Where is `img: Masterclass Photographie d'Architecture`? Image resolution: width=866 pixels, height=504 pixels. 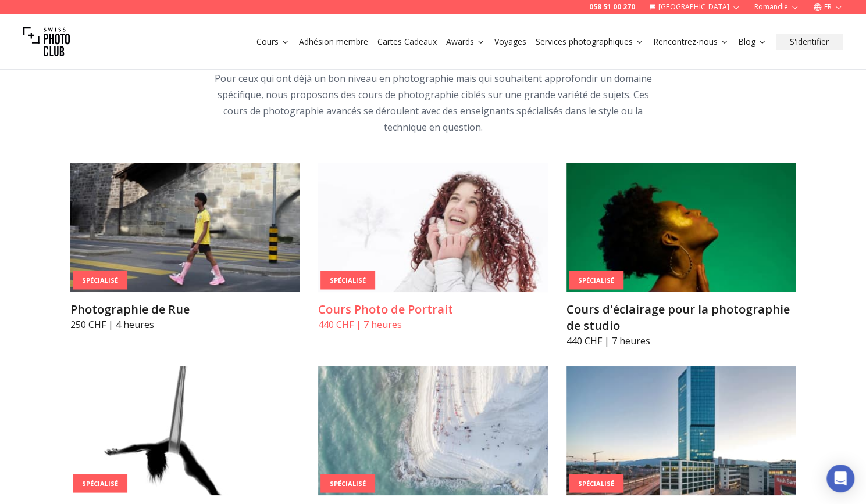
img: Masterclass Photographie d'Architecture is located at coordinates (680, 431).